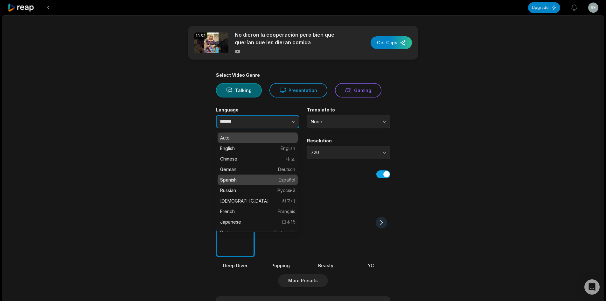 The height and width of the screenshot is (301, 606). Describe the element at coordinates (344, 122) in the screenshot. I see `span: None` at that location.